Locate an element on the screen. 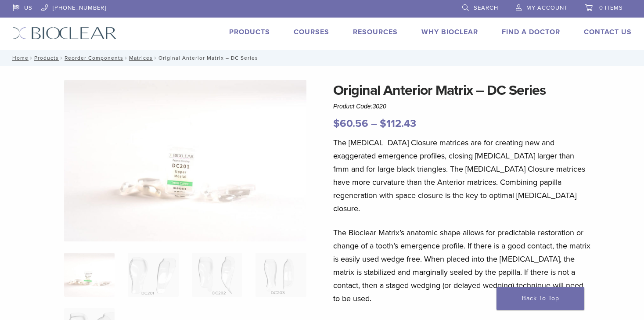  span: 0 items is located at coordinates (612, 8).